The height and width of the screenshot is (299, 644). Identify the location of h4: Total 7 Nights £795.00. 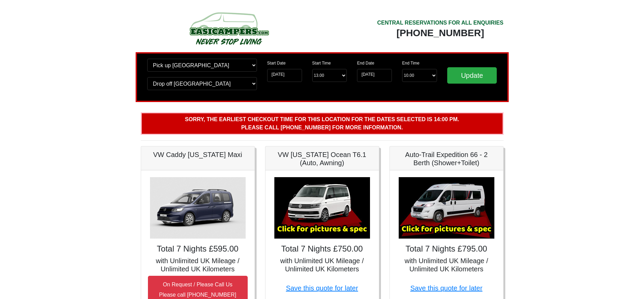
(447, 249).